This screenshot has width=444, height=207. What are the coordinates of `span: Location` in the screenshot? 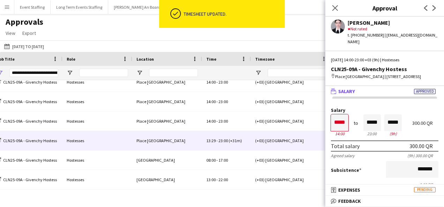 It's located at (145, 59).